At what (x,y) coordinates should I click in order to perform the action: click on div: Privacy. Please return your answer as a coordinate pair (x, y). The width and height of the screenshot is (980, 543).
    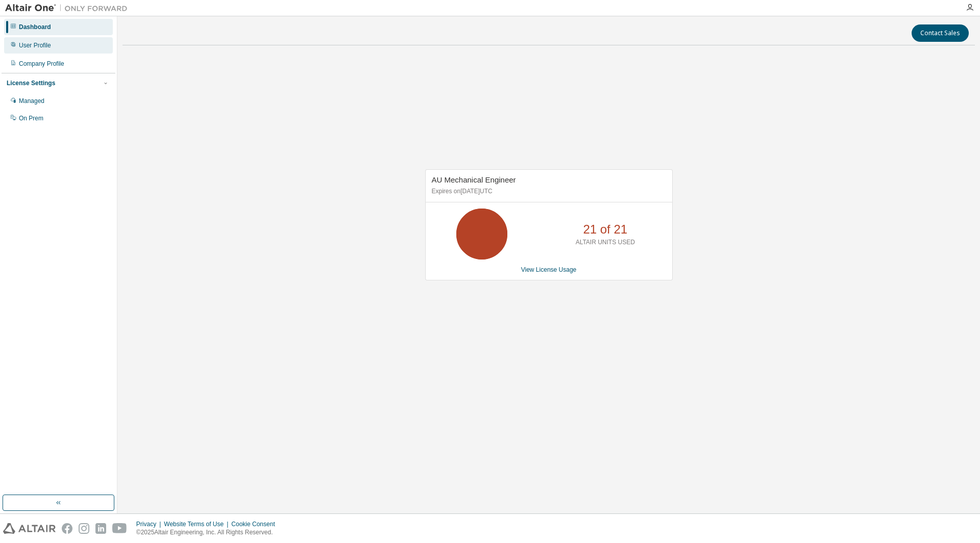
    Looking at the image, I should click on (150, 525).